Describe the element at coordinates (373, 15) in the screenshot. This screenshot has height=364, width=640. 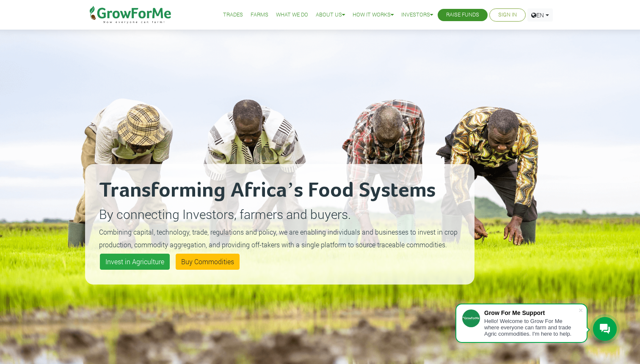
I see `a: How it Works` at that location.